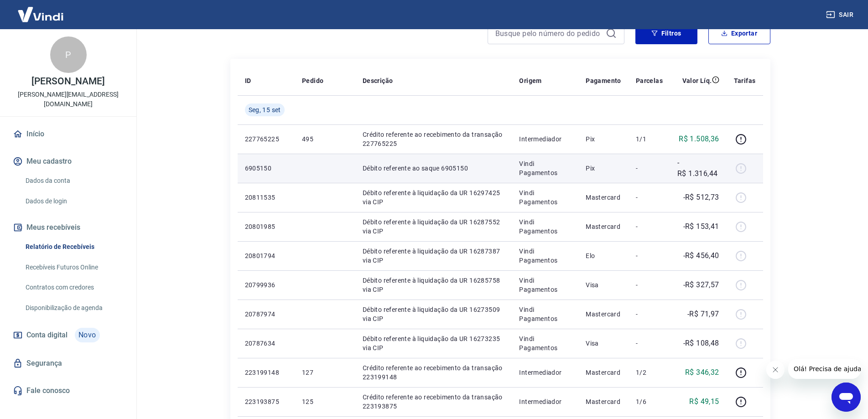 The width and height of the screenshot is (868, 419). What do you see at coordinates (47, 335) in the screenshot?
I see `span: Conta digital` at bounding box center [47, 335].